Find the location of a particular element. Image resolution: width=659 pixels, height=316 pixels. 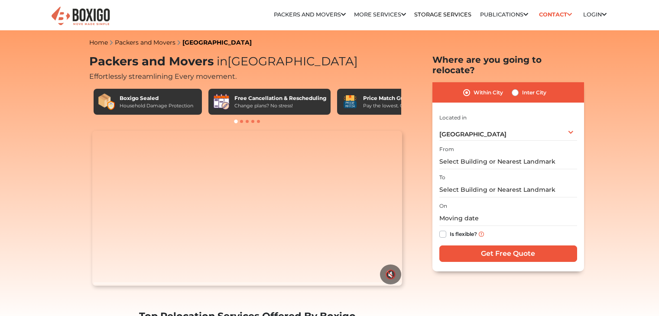

div: Change plans? No stress! is located at coordinates (280, 106).